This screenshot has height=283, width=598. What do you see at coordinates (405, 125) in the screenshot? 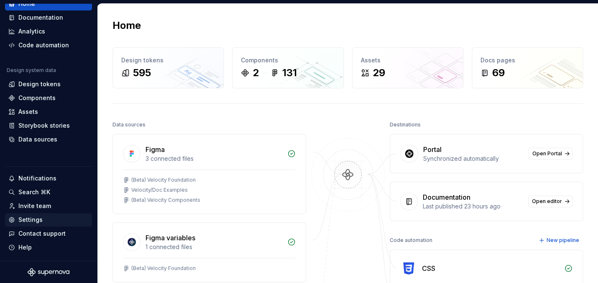
I see `div: Destinations` at bounding box center [405, 125].